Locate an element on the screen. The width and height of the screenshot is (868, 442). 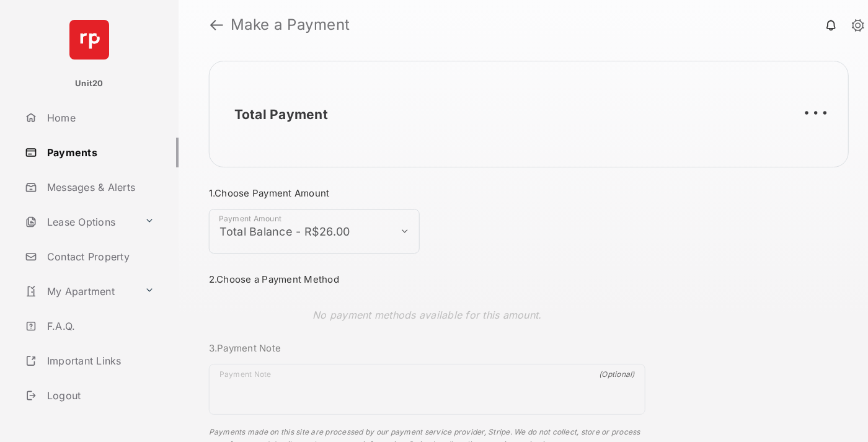
a: Messages & Alerts is located at coordinates (99, 187).